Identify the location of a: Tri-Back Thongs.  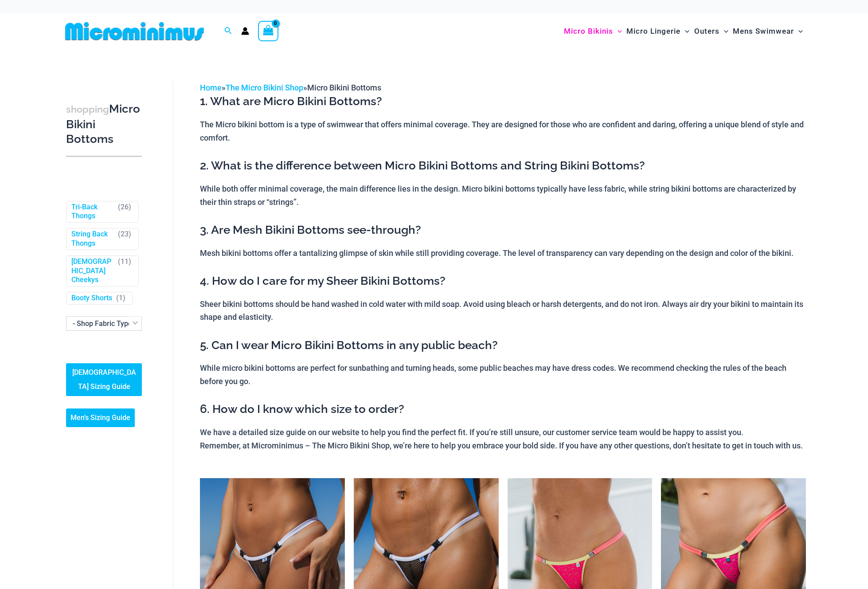
(93, 212).